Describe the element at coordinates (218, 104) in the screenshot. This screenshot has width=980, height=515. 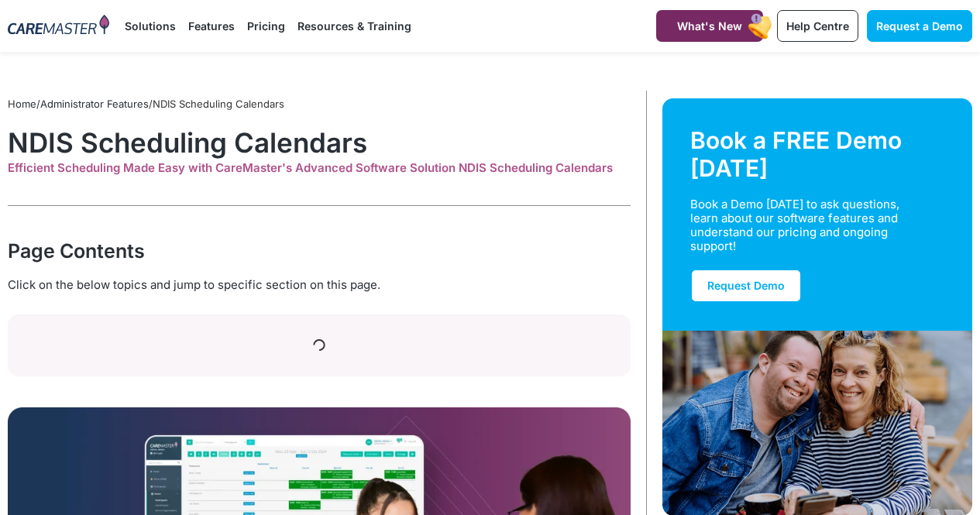
I see `span: NDIS Scheduling Calendars` at that location.